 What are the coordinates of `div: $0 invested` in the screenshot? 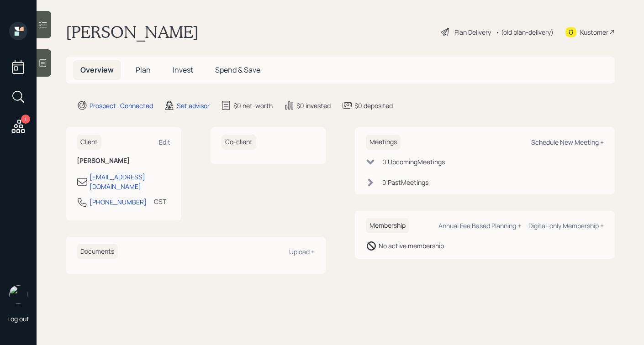 It's located at (313, 106).